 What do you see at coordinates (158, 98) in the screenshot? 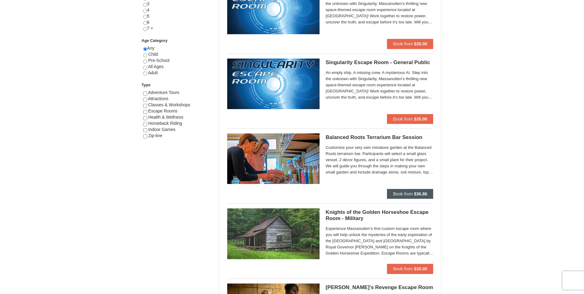
I see `span: Attractions` at bounding box center [158, 98].